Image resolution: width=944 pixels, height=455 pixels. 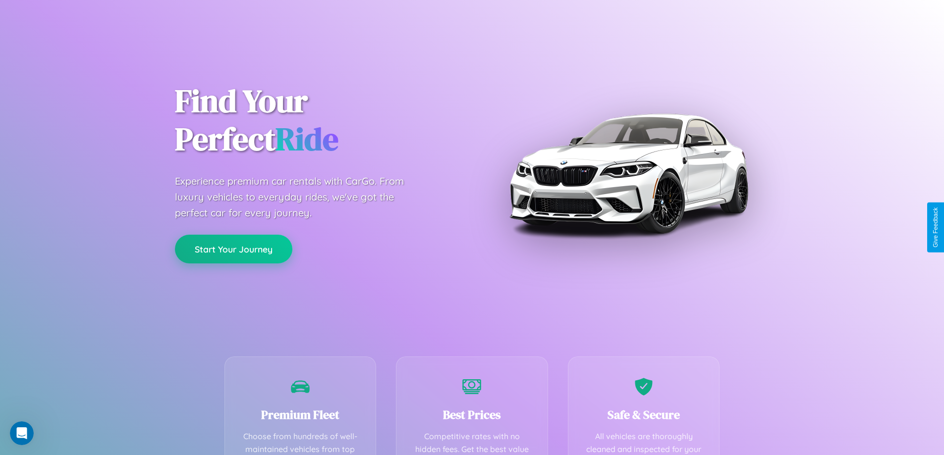 What do you see at coordinates (300, 415) in the screenshot?
I see `h3: Premium Fleet` at bounding box center [300, 415].